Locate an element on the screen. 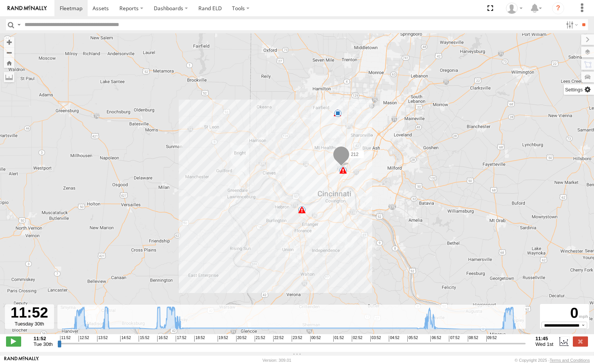 The image size is (594, 364). label: Play/Stop is located at coordinates (14, 341).